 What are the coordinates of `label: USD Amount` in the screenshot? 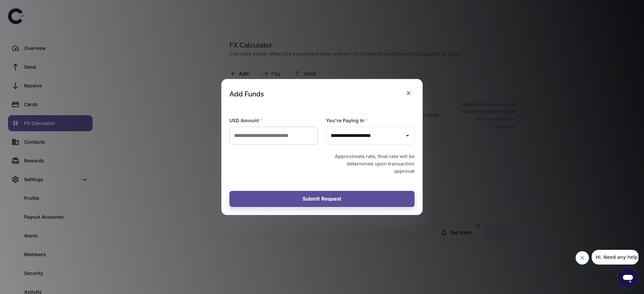 It's located at (246, 121).